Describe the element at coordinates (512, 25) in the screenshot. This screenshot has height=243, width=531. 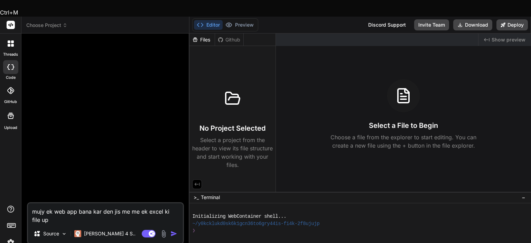
I see `button: Deploy` at that location.